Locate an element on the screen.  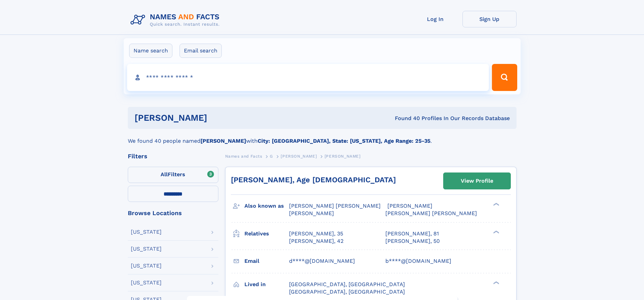
h3: Lived in is located at coordinates (267, 284).